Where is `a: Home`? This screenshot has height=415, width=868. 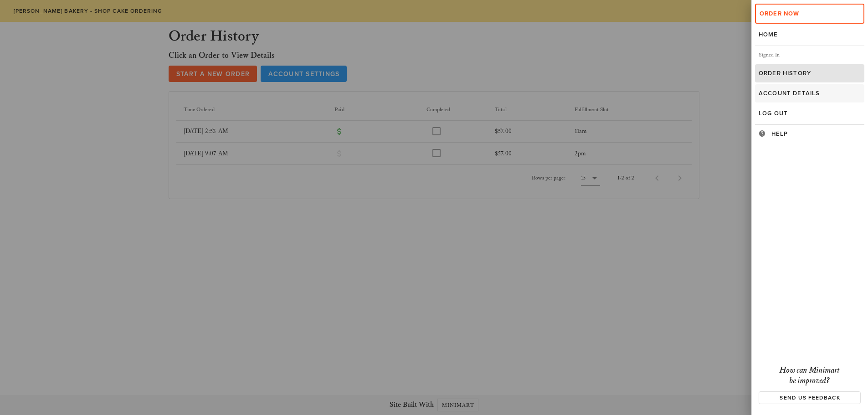 a: Home is located at coordinates (810, 35).